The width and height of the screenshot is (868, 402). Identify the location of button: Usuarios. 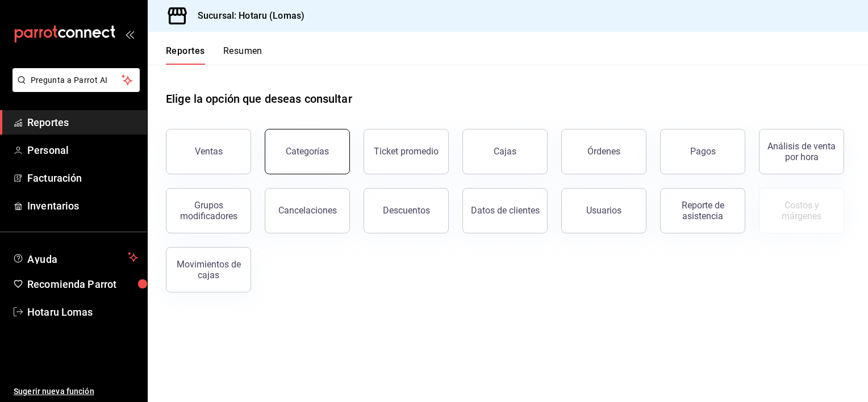
(604, 211).